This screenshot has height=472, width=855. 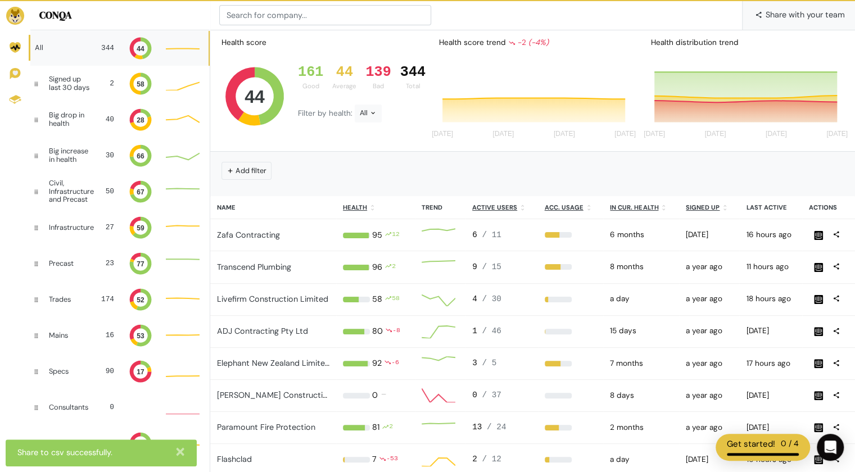 I want to click on div: Trades, so click(x=68, y=299).